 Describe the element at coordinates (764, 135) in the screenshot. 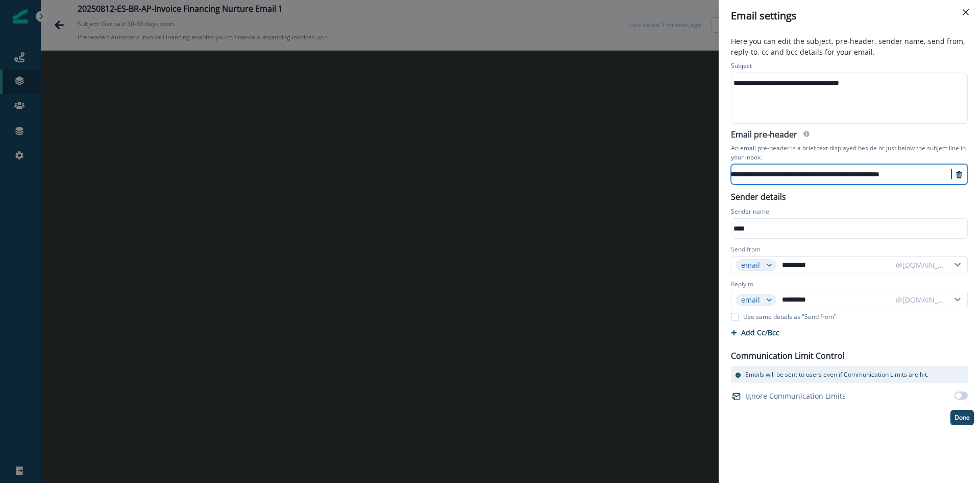

I see `h2: Email pre-header` at that location.